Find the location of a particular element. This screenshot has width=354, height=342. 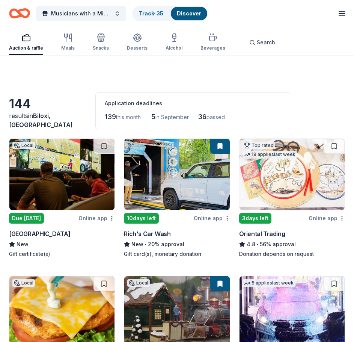

div: Desserts is located at coordinates (137, 48).